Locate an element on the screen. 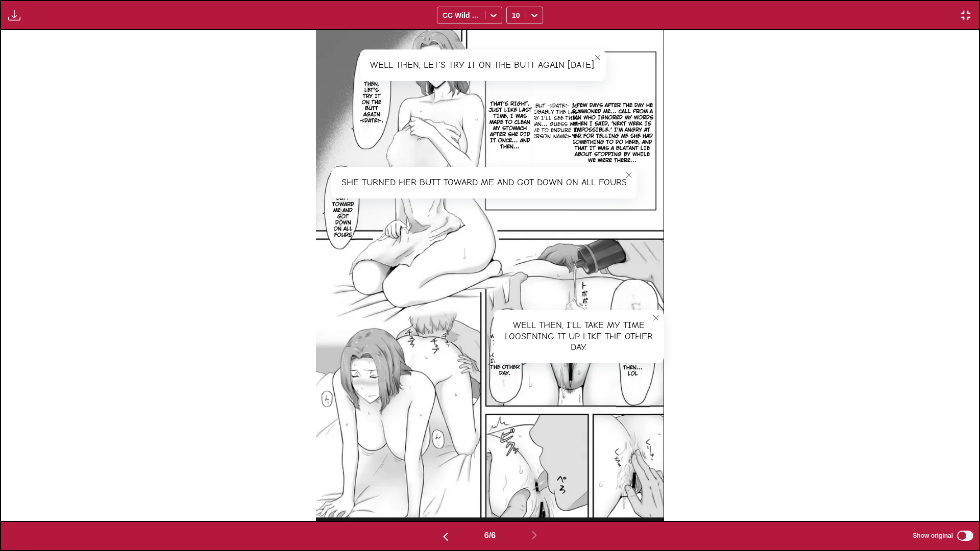 The image size is (980, 551). p: What do you think? You haven't played with it yourself since then... lol is located at coordinates (632, 343).